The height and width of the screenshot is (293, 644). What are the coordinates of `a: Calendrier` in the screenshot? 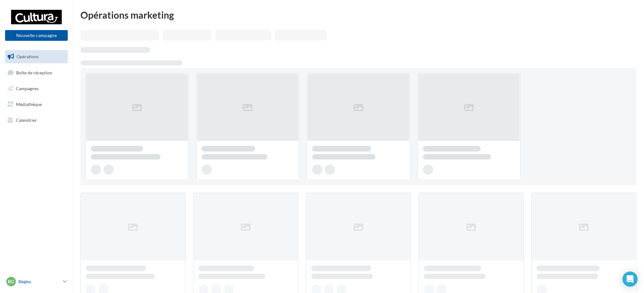 It's located at (37, 120).